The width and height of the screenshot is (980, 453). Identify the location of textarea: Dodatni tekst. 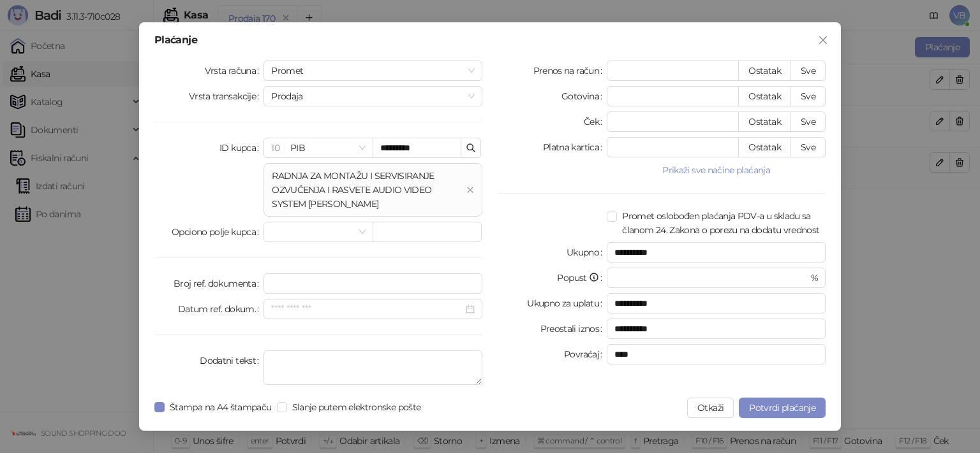
(373, 368).